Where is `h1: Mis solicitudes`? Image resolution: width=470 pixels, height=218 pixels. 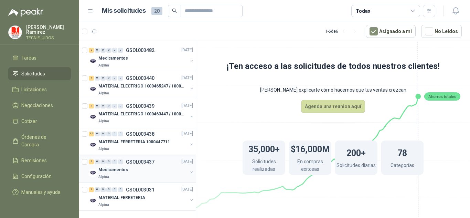
h1: Mis solicitudes is located at coordinates (124, 11).